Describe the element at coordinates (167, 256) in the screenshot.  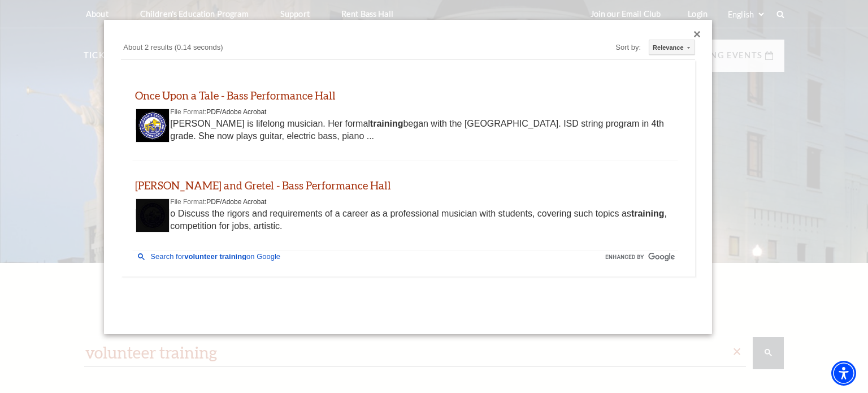
I see `span: Search for` at that location.